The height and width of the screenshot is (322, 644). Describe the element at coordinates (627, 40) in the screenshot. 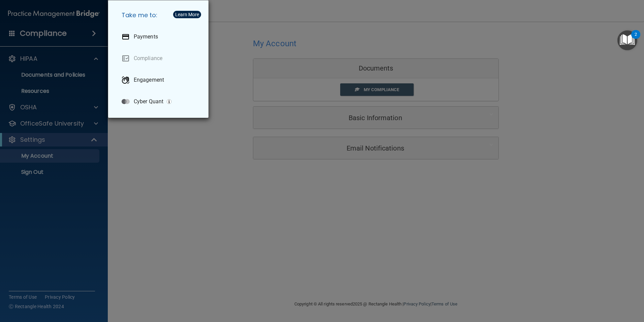

I see `button: Open Resource Center, 2 new notifications` at that location.